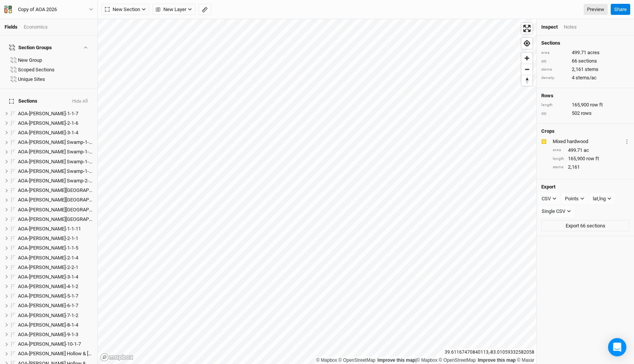 This screenshot has width=634, height=364. Describe the element at coordinates (546, 199) in the screenshot. I see `div: CSV` at that location.